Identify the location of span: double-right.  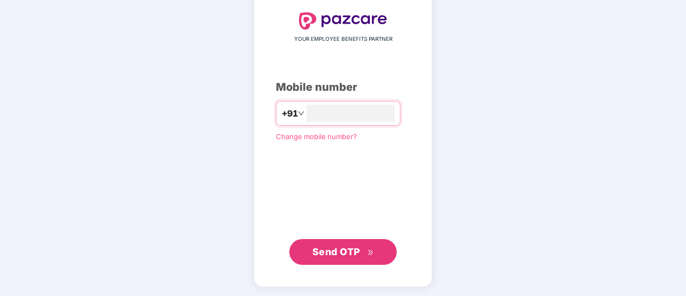
(371, 252).